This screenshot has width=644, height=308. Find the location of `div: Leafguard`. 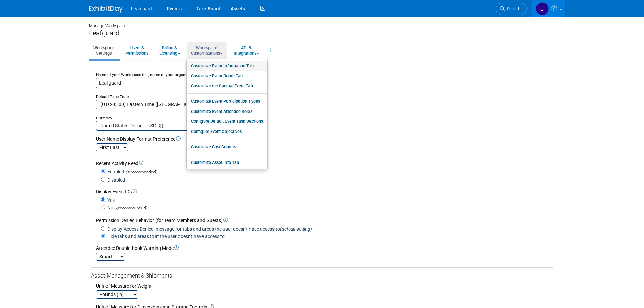

div: Leafguard is located at coordinates (322, 33).